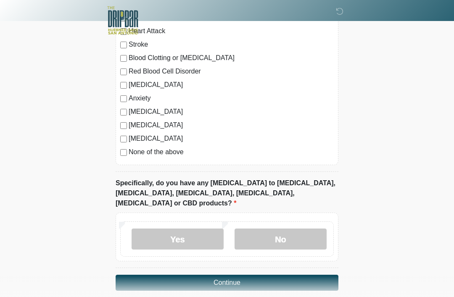  Describe the element at coordinates (227, 283) in the screenshot. I see `button: Continue` at that location.